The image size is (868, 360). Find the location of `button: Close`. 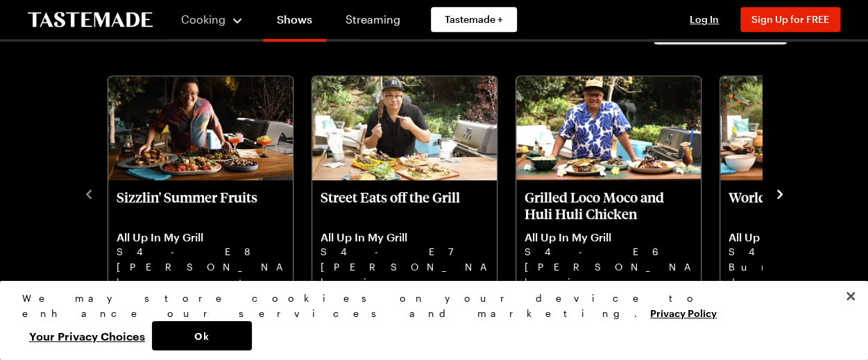

button: Close is located at coordinates (851, 296).